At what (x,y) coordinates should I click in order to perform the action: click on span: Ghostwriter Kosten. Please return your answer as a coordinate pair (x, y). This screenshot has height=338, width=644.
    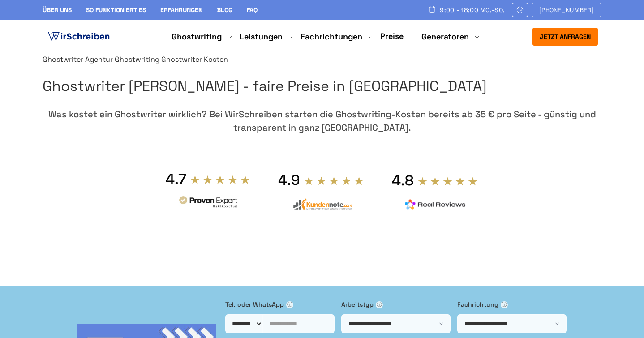
    Looking at the image, I should click on (194, 59).